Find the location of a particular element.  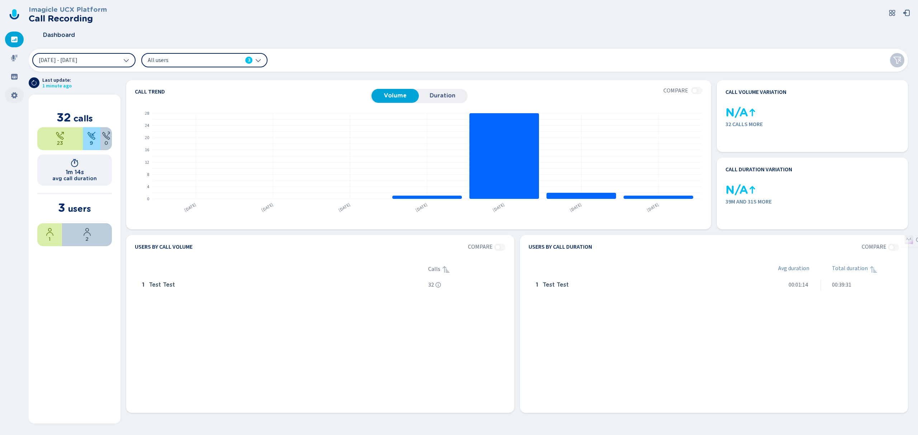

h2: Call Recording is located at coordinates (68, 19).